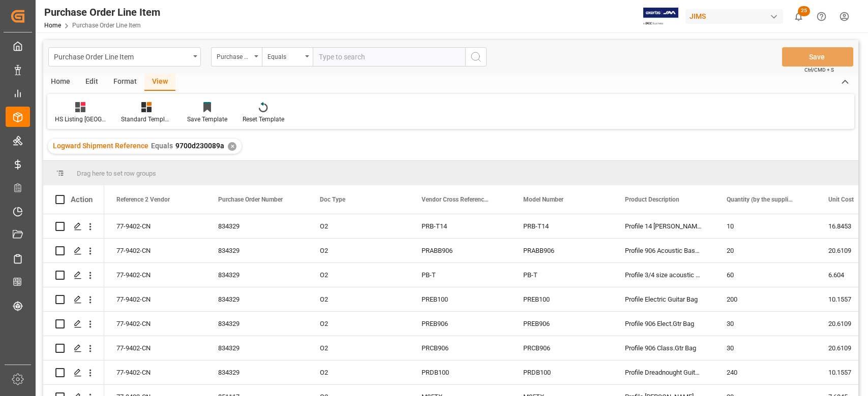 Image resolution: width=868 pixels, height=396 pixels. Describe the element at coordinates (207, 120) in the screenshot. I see `div: Save Template` at that location.